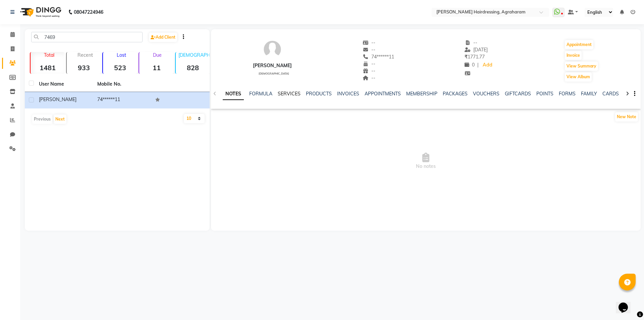 This screenshot has width=644, height=320. Describe the element at coordinates (157, 55) in the screenshot. I see `p: Due` at that location.